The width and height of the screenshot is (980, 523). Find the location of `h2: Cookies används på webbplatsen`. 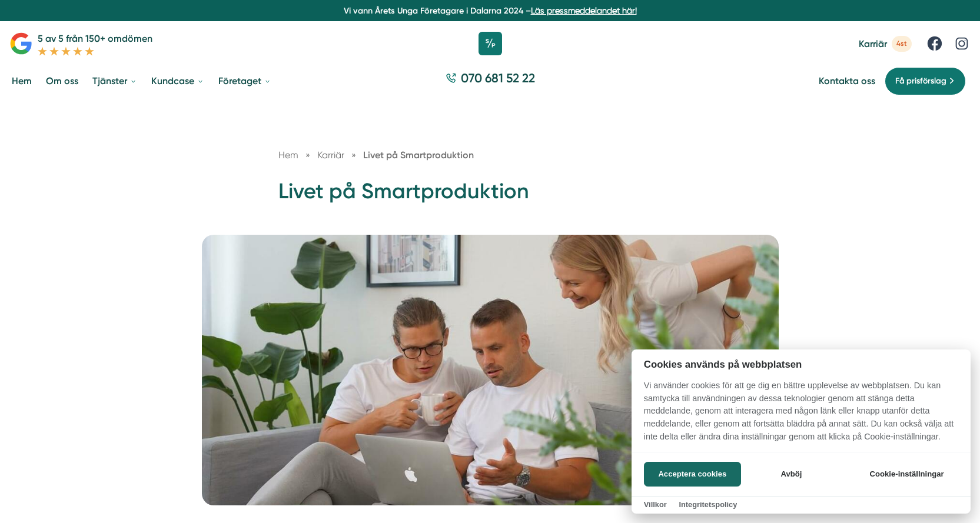

h2: Cookies används på webbplatsen is located at coordinates (801, 364).